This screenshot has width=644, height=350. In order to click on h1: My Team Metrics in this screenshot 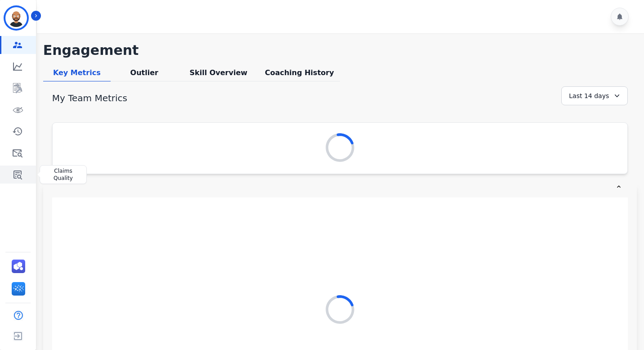, I will do `click(89, 98)`.